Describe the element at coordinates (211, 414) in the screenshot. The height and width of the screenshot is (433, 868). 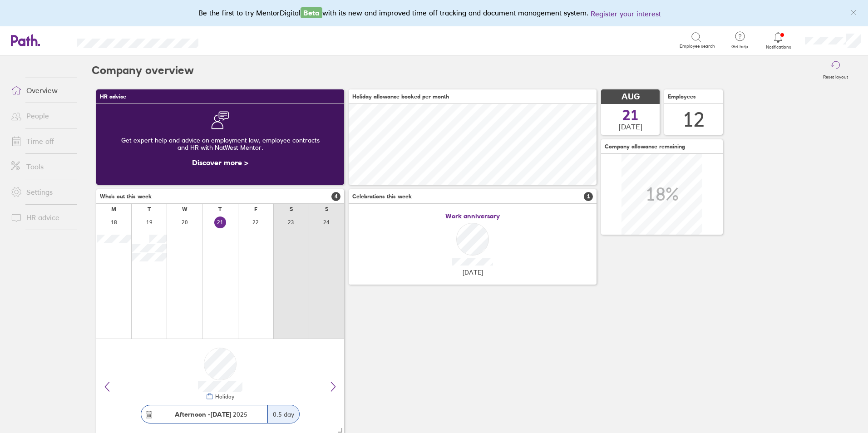
I see `span: 2025` at that location.